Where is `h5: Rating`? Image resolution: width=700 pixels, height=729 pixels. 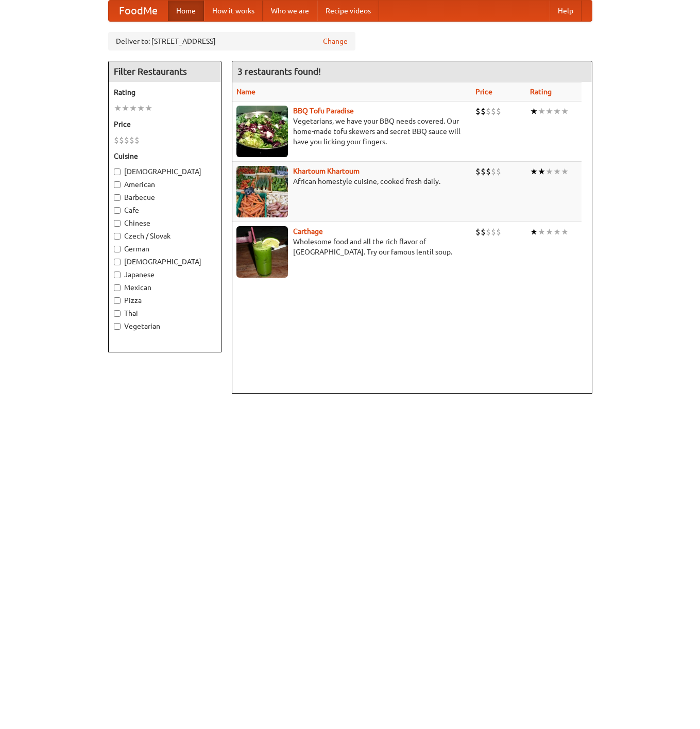
h5: Rating is located at coordinates (165, 92).